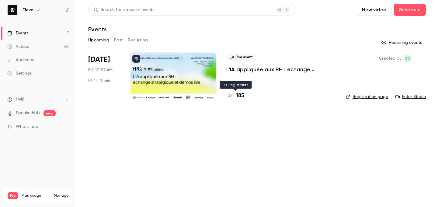  Describe the element at coordinates (18, 47) in the screenshot. I see `div: Videos` at that location.